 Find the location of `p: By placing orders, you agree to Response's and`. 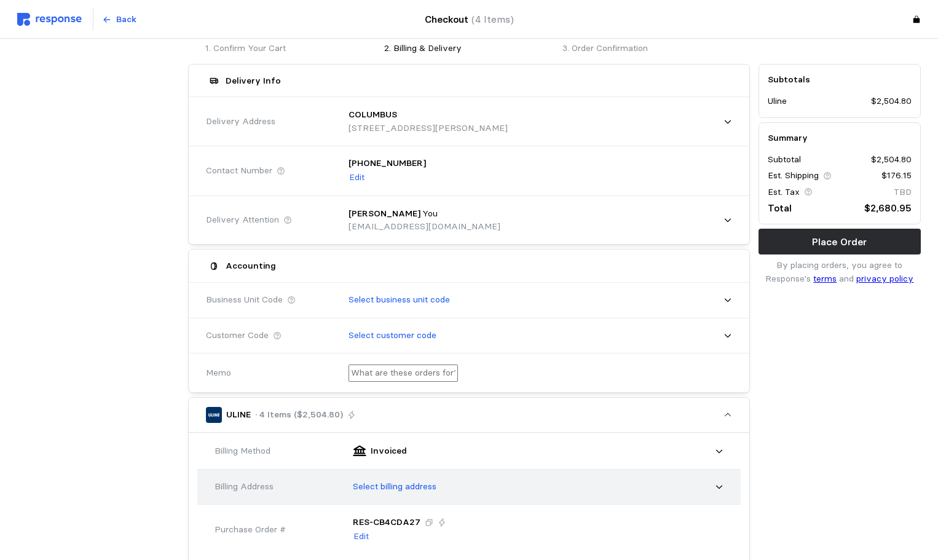

p: By placing orders, you agree to Response's and is located at coordinates (840, 271).